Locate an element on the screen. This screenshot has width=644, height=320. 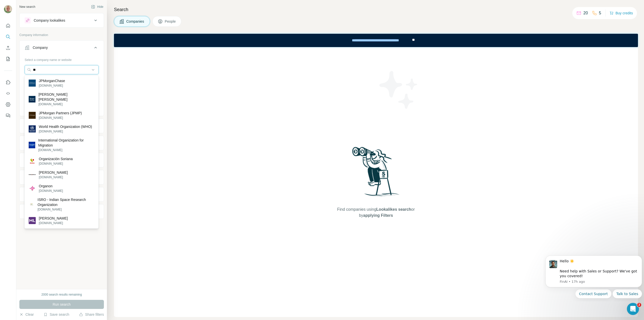
button: Employees (size) is located at coordinates (62, 178).